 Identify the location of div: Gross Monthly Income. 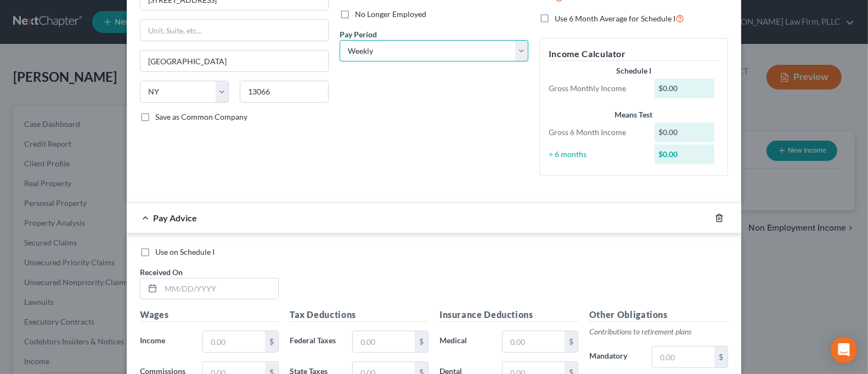
(596, 89).